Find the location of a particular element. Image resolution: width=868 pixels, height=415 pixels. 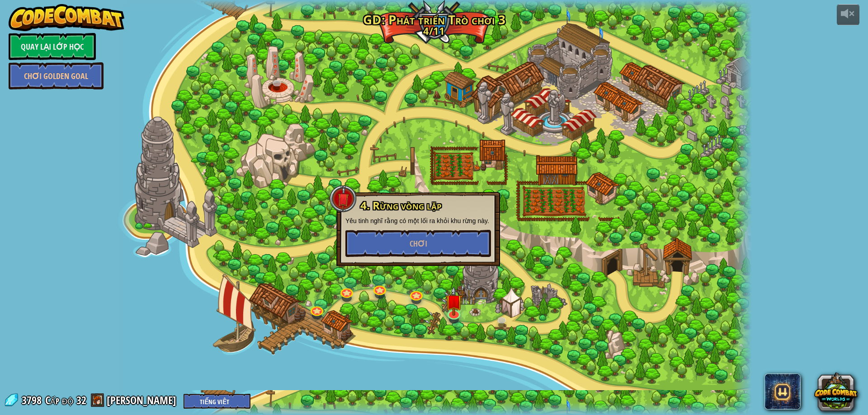

p: Yêu tinh nghĩ rằng có một lối ra khỏi khu rừng này. is located at coordinates (419, 221).